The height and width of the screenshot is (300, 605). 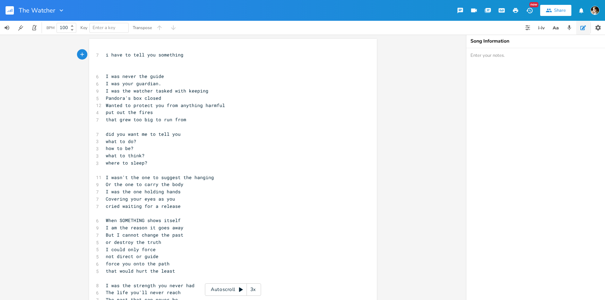 What do you see at coordinates (160, 177) in the screenshot?
I see `span: I wasn't the one to suggest the hanging` at bounding box center [160, 177].